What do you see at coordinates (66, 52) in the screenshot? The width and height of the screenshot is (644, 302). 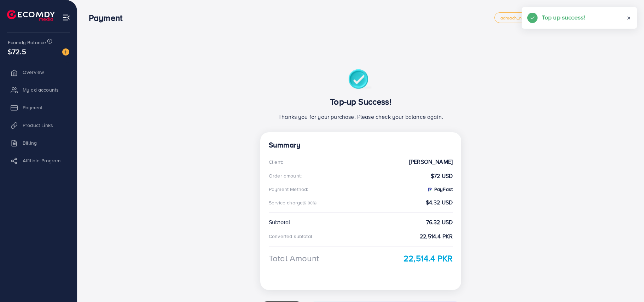 I see `img: image` at bounding box center [66, 52].